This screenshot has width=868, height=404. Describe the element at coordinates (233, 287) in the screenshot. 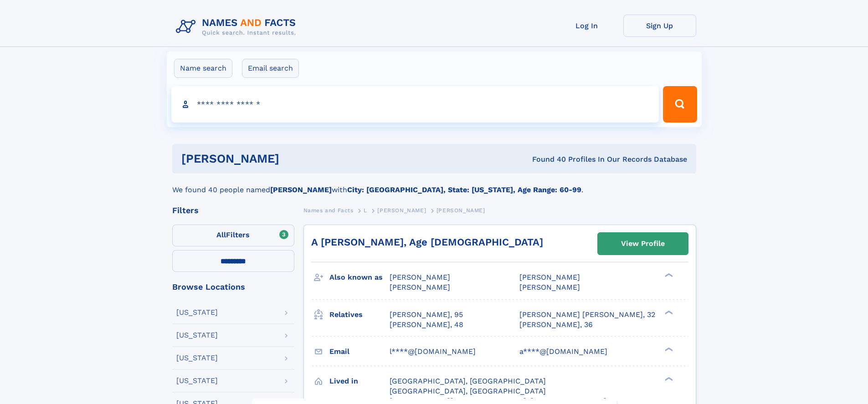

I see `div: Browse Locations` at that location.